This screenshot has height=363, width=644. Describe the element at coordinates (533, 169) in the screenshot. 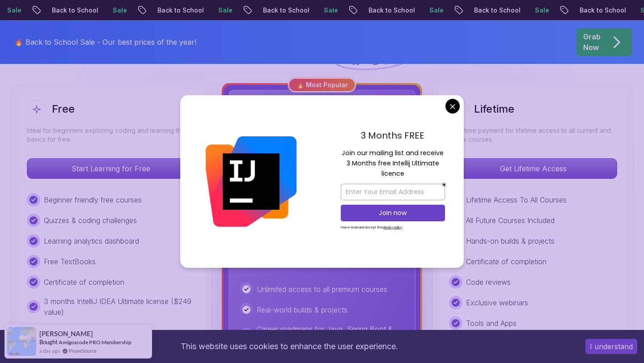

I see `button: Get Lifetime Access` at that location.